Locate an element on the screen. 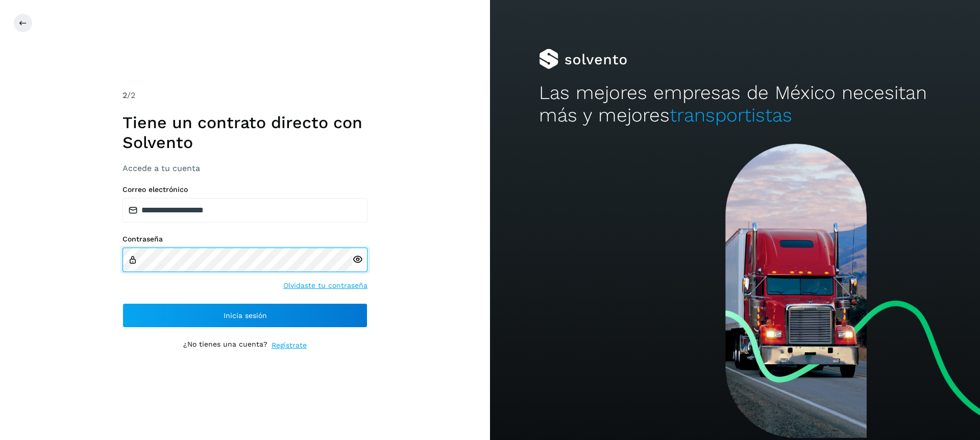 This screenshot has width=980, height=440. a: Olvidaste tu contraseña is located at coordinates (325, 285).